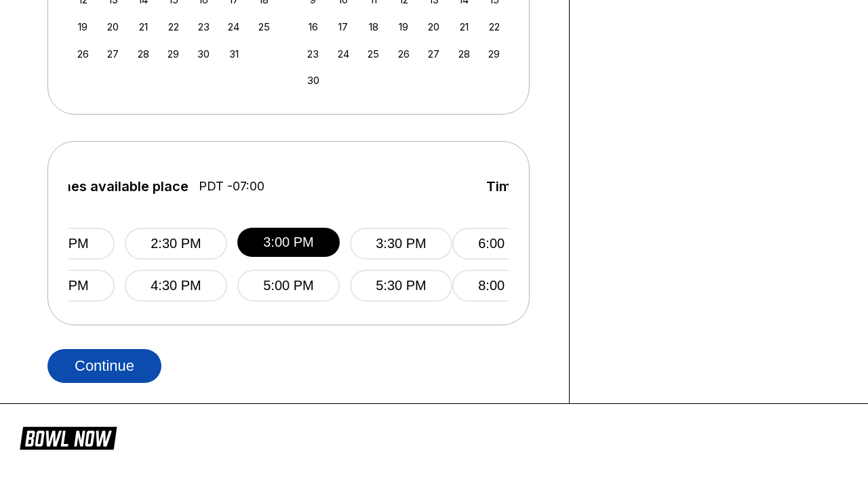 The width and height of the screenshot is (868, 488). I want to click on div: Choose Thursday, November 20th, 2025, so click(433, 26).